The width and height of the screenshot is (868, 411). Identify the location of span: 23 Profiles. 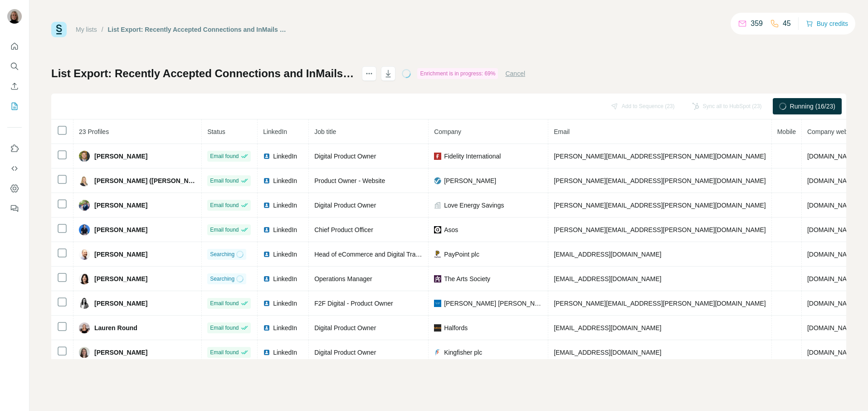
(94, 132).